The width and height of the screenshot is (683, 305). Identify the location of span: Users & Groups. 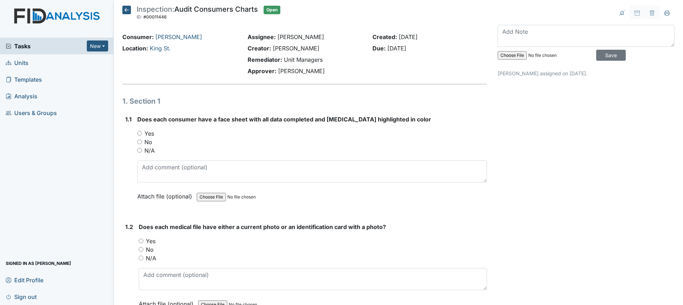
(31, 113).